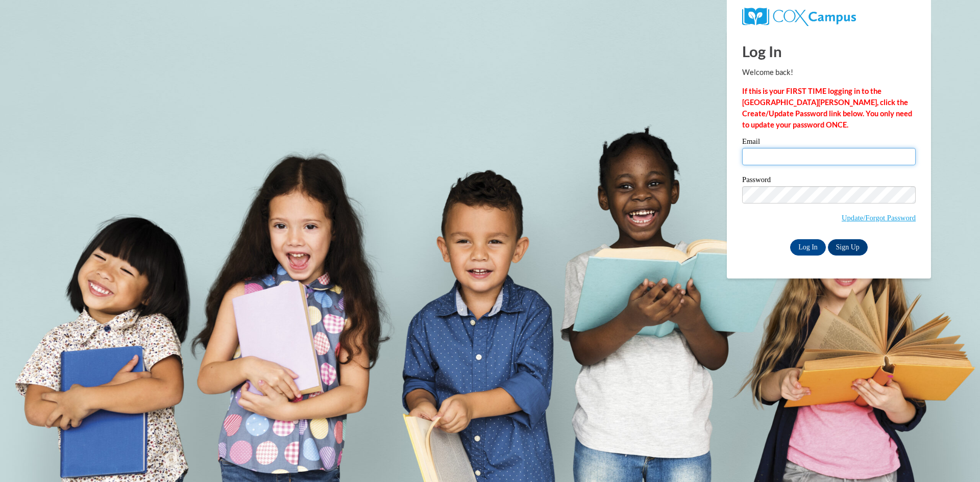 The height and width of the screenshot is (482, 980). What do you see at coordinates (799, 16) in the screenshot?
I see `a: COX Campus` at bounding box center [799, 16].